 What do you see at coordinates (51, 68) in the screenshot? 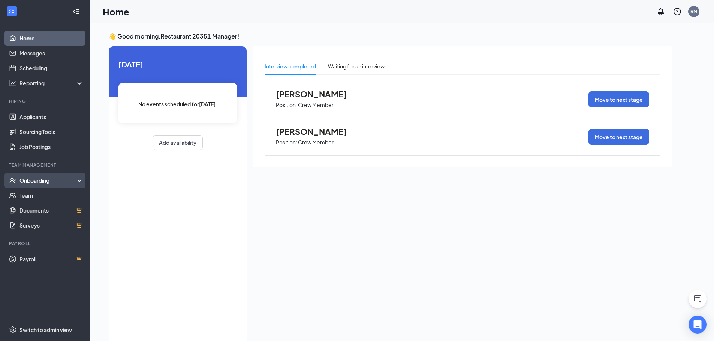
I see `a: Scheduling` at bounding box center [51, 68].